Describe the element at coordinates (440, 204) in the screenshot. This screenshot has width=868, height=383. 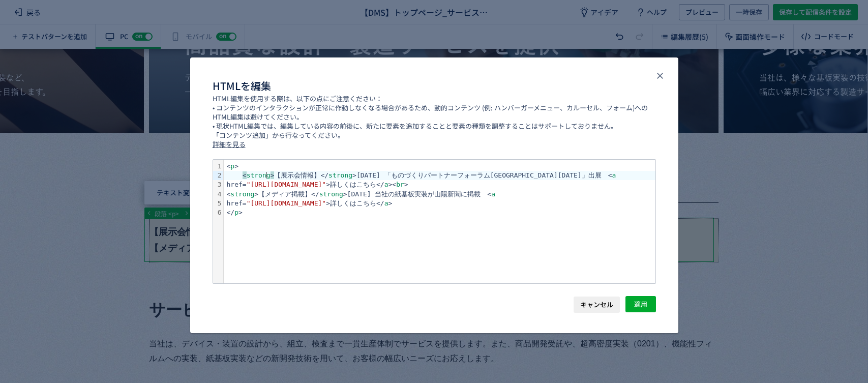
I see `div: href= >詳しくはこちら</ >` at that location.